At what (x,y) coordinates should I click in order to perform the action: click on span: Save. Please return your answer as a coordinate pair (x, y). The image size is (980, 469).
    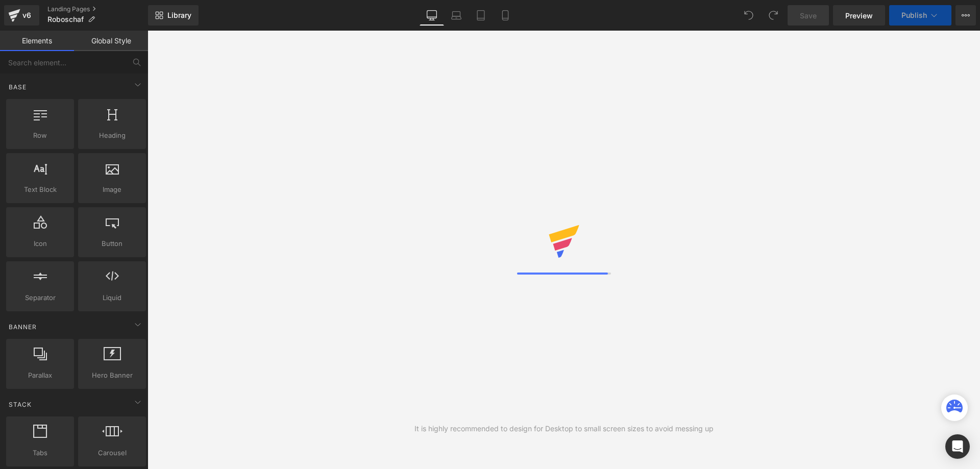
    Looking at the image, I should click on (808, 15).